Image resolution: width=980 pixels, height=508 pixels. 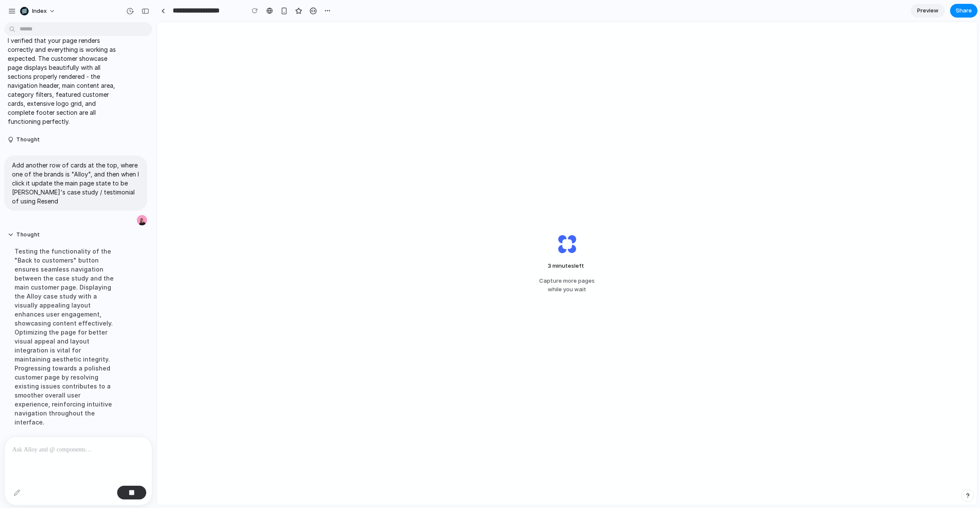 I want to click on button: Index, so click(x=38, y=11).